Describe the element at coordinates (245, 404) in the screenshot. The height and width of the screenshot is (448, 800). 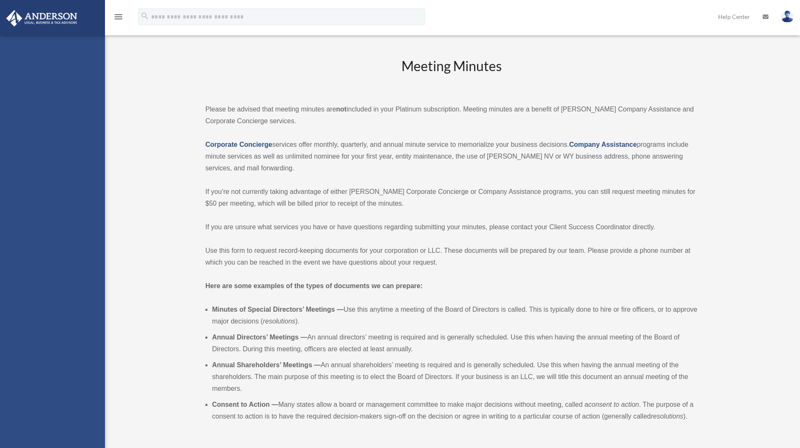
I see `b: Consent to Action —` at that location.